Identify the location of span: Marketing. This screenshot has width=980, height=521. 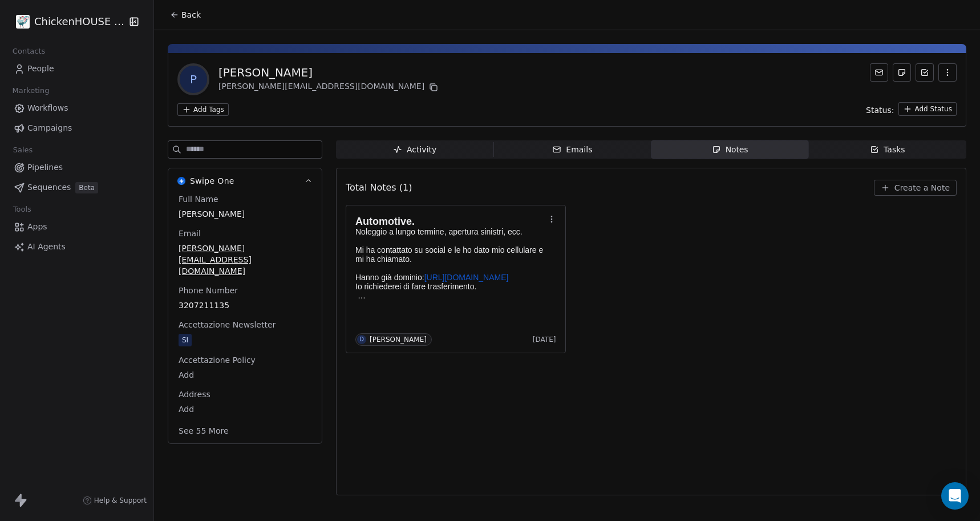
(31, 90).